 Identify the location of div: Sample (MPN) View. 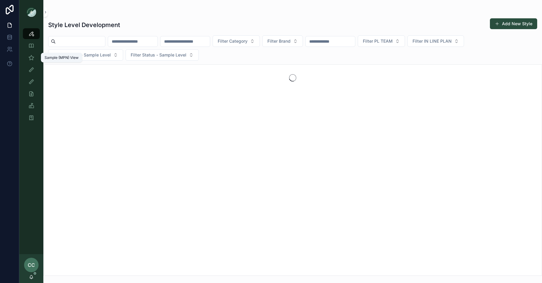
(61, 58).